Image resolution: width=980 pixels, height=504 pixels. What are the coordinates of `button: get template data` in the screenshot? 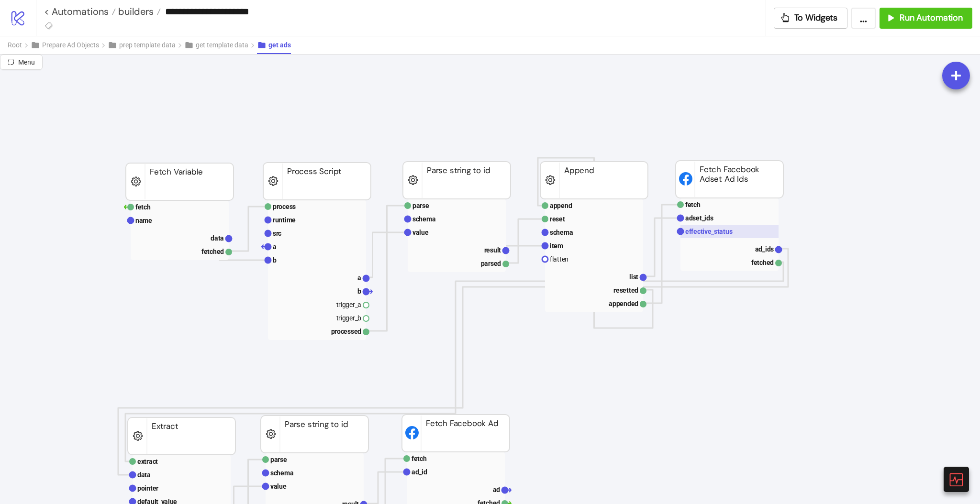 It's located at (221, 45).